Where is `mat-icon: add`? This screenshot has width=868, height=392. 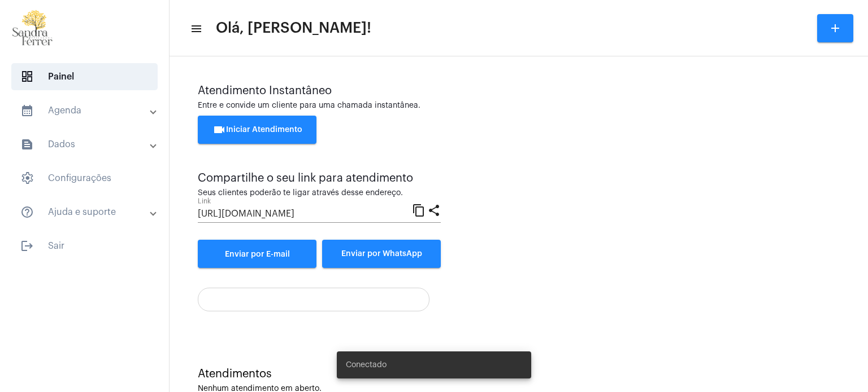
mat-icon: add is located at coordinates (835, 28).